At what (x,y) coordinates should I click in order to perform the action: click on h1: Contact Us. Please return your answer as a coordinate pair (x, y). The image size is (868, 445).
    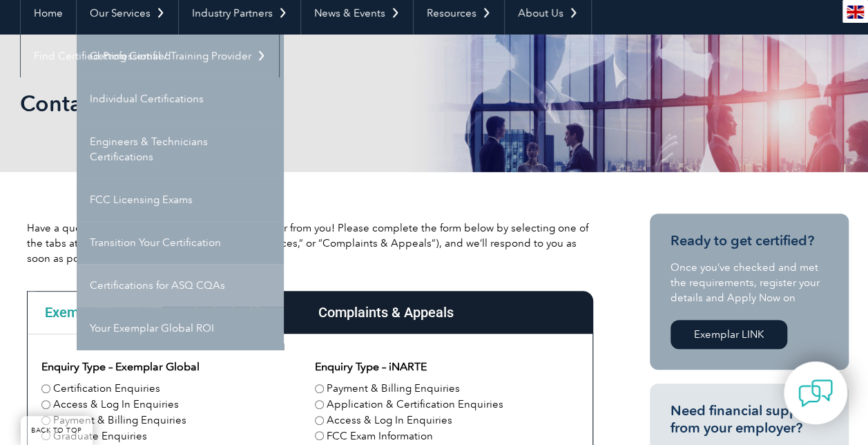
    Looking at the image, I should click on (285, 103).